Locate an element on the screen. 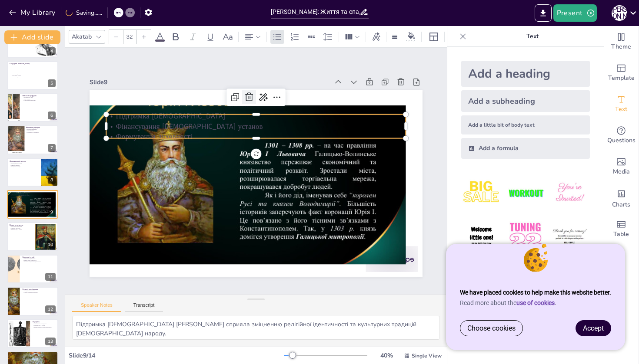 The image size is (639, 364). div: 5 is located at coordinates (52, 83).